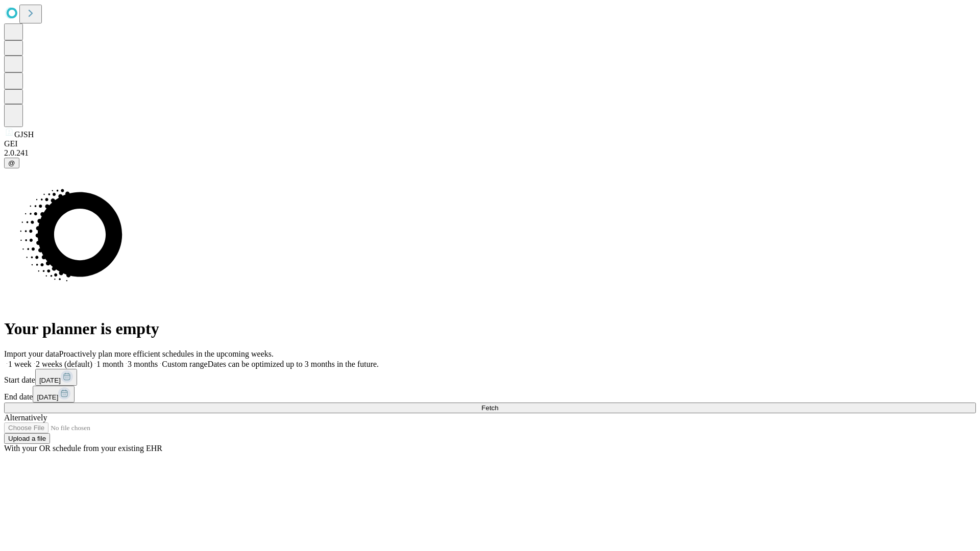 Image resolution: width=980 pixels, height=551 pixels. I want to click on h1: Your planner is empty, so click(490, 328).